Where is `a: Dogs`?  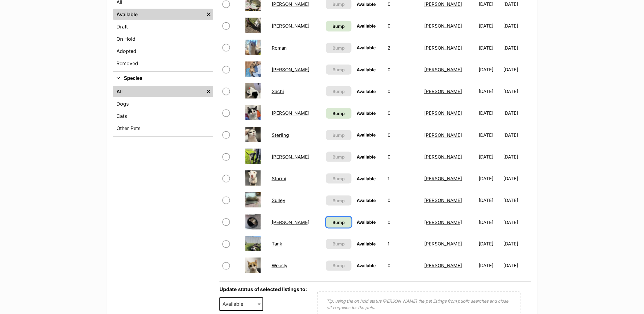
a: Dogs is located at coordinates (163, 104).